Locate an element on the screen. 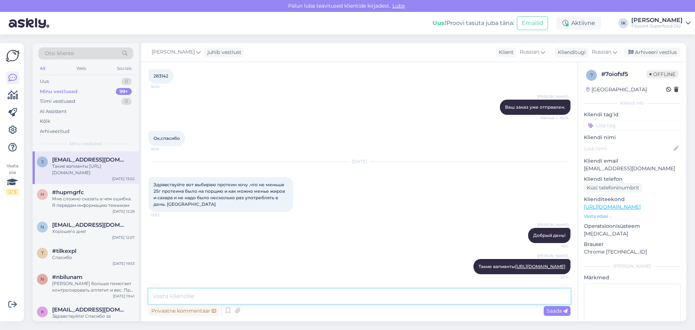 This screenshot has height=330, width=695. span: s is located at coordinates (42, 161).